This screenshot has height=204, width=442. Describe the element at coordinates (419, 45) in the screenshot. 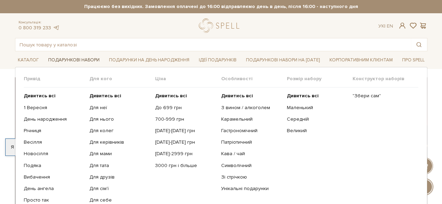

I see `button: Пошук товару у каталозі` at that location.